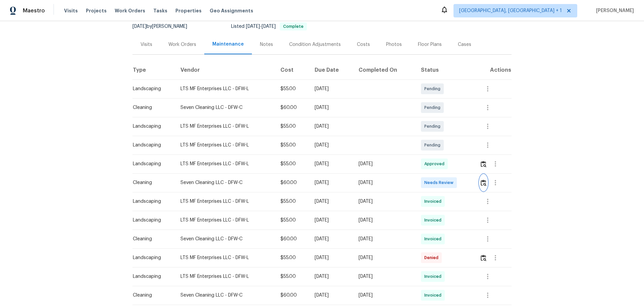  Describe the element at coordinates (394, 45) in the screenshot. I see `div: Photos` at that location.